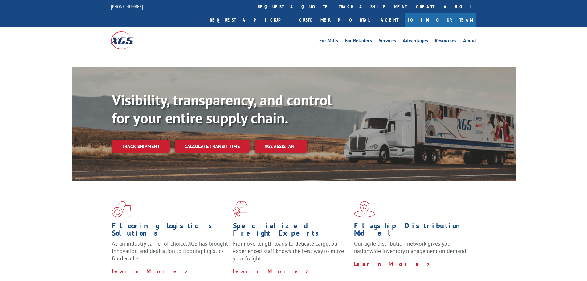 The width and height of the screenshot is (587, 281). Describe the element at coordinates (240, 209) in the screenshot. I see `img: xgs-icon-focused-on-flooring-red` at that location.